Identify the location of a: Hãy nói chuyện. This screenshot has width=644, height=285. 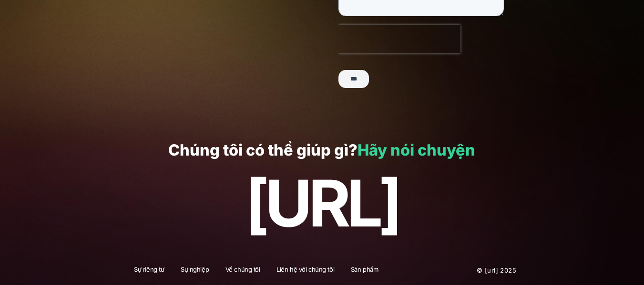
(416, 150).